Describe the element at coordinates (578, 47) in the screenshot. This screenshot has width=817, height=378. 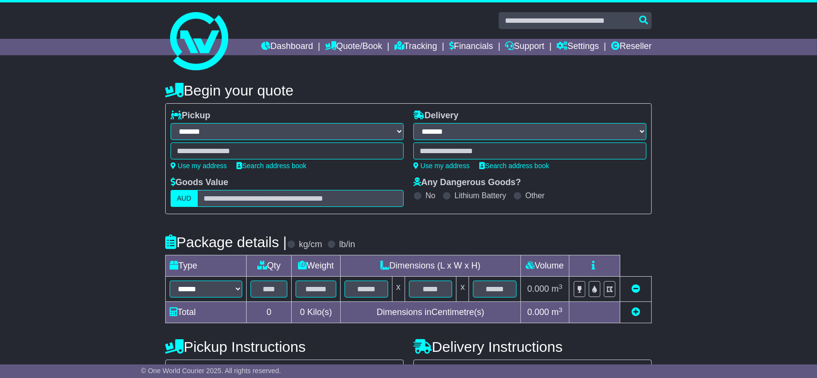
I see `a: Settings` at that location.